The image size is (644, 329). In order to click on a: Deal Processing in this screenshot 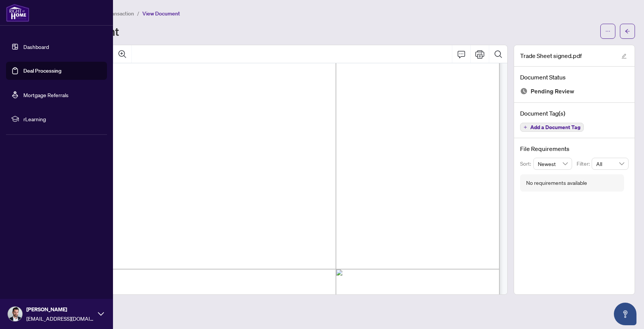, I will do `click(42, 71)`.